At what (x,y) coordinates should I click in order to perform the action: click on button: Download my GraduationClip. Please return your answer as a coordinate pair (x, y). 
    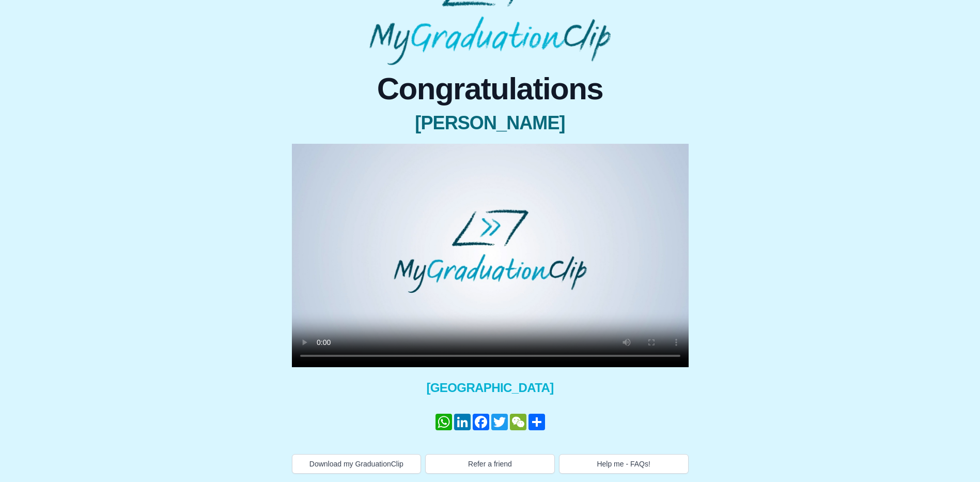
    Looking at the image, I should click on (356, 464).